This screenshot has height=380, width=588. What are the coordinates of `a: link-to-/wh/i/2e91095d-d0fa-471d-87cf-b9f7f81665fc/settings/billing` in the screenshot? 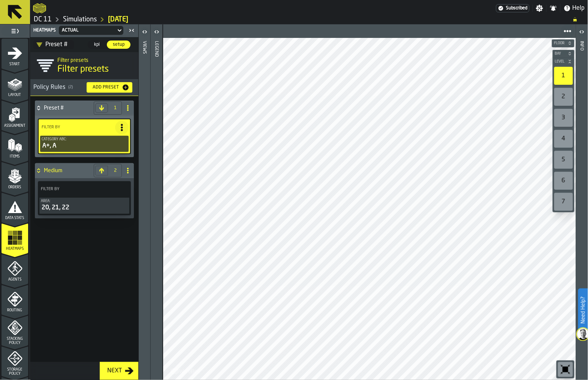 It's located at (512, 8).